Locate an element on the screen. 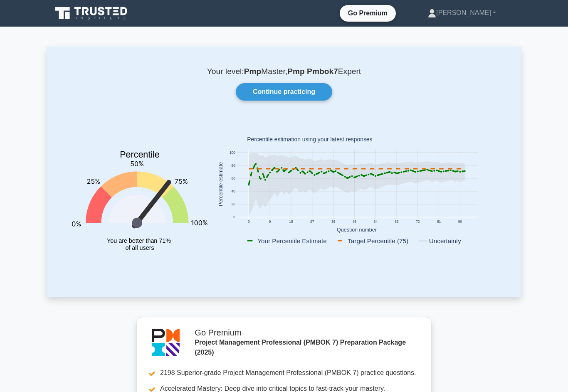 The image size is (568, 392). b: Pmp is located at coordinates (253, 71).